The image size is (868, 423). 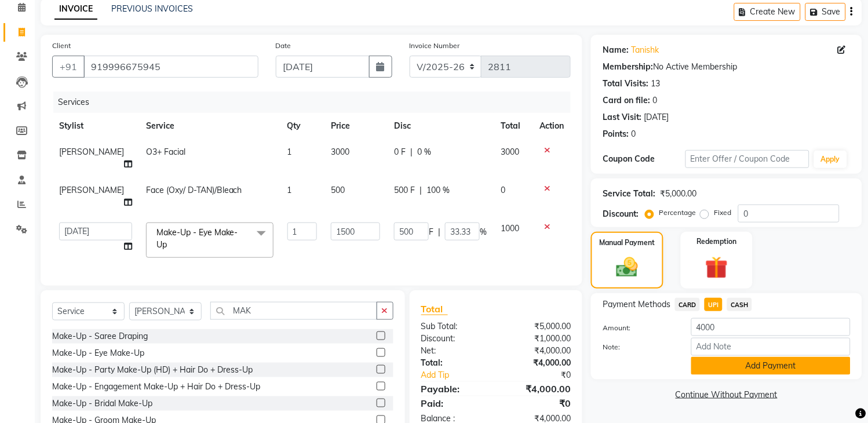 What do you see at coordinates (156, 386) in the screenshot?
I see `div: Make-Up - Engagement Make-Up + Hair Do + Dress-Up` at bounding box center [156, 386].